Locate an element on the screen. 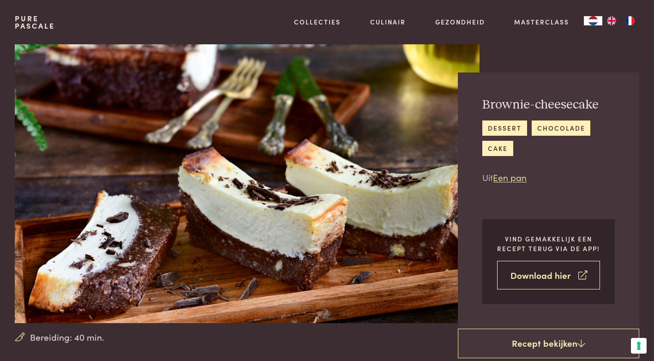  aside: Language selected: Nederlands is located at coordinates (611, 21).